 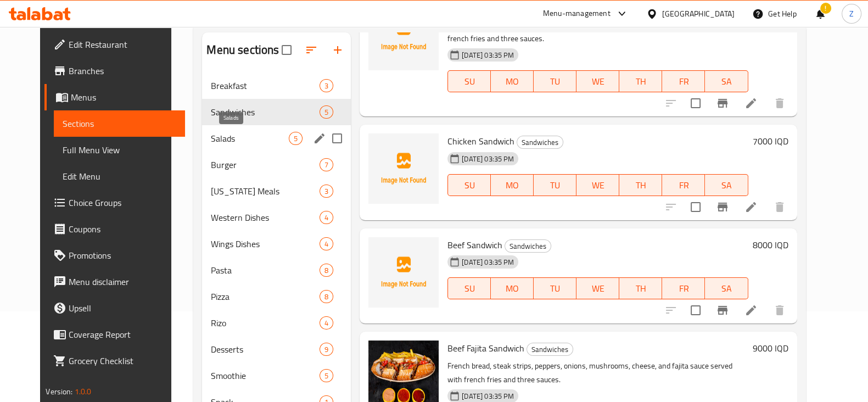 I want to click on span: Salads, so click(x=250, y=139).